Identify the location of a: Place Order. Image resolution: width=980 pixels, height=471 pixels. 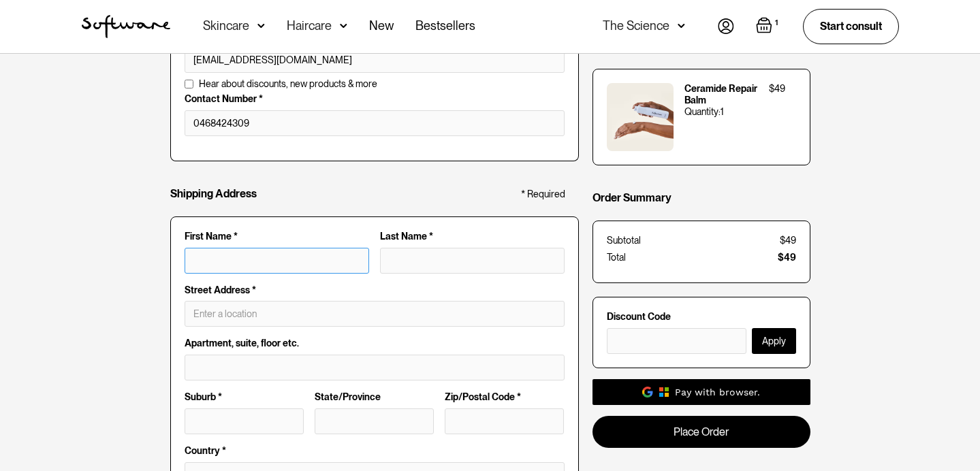
(702, 431).